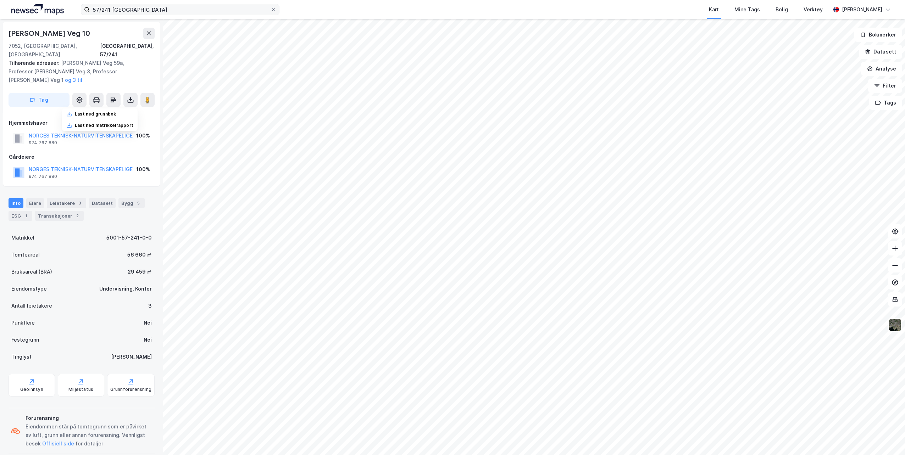  What do you see at coordinates (813, 10) in the screenshot?
I see `div: Verktøy` at bounding box center [813, 10].